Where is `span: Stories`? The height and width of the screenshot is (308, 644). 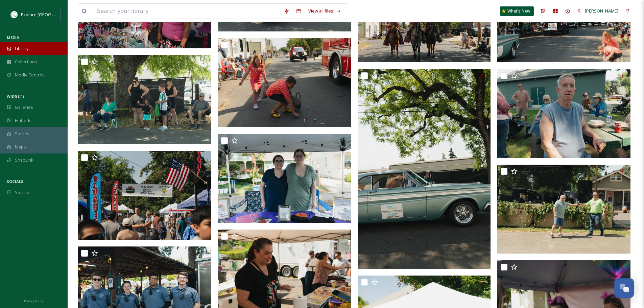 span: Stories is located at coordinates (22, 133).